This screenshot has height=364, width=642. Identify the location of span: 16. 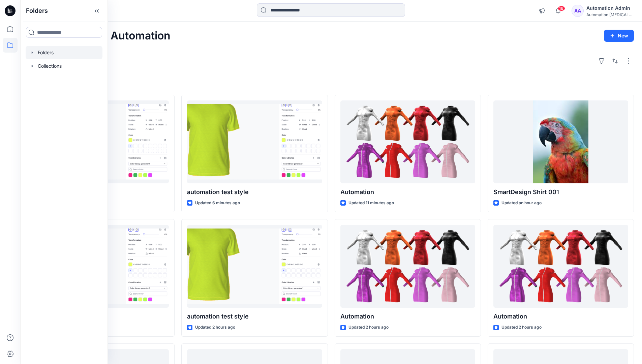
(561, 8).